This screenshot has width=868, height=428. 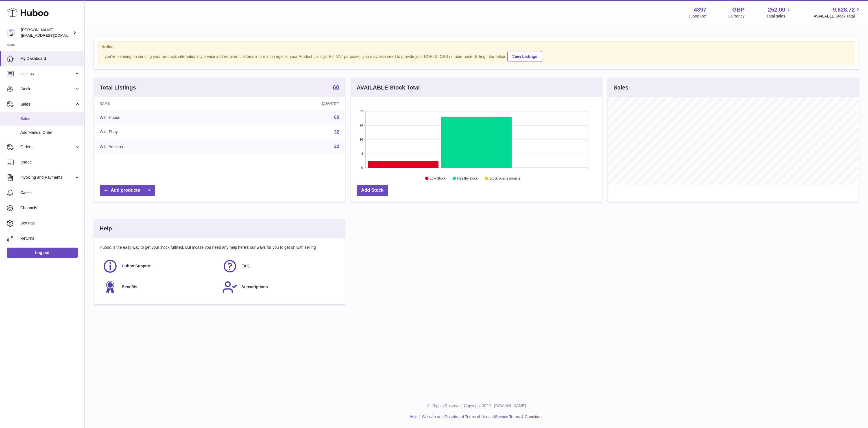 I want to click on div: If you're planning on sending your products internationally please add required customs informati..., so click(x=476, y=56).